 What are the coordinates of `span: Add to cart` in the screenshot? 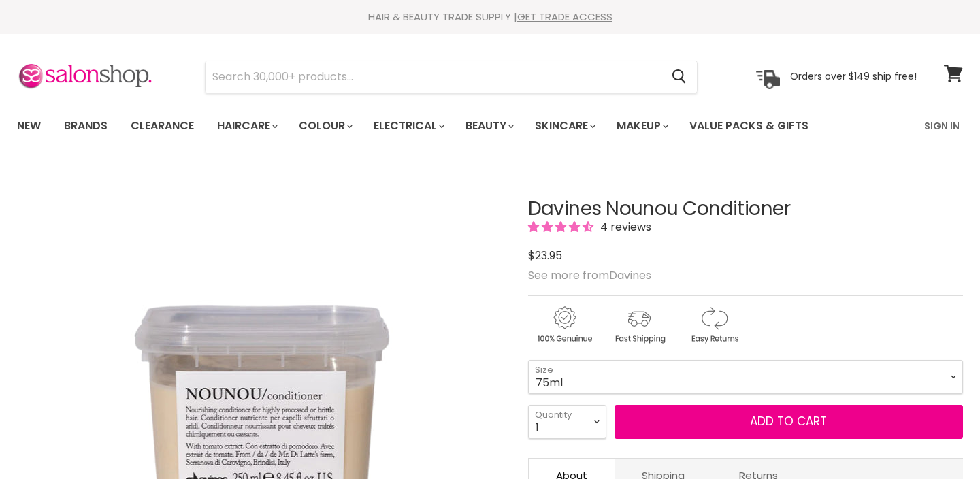 It's located at (788, 422).